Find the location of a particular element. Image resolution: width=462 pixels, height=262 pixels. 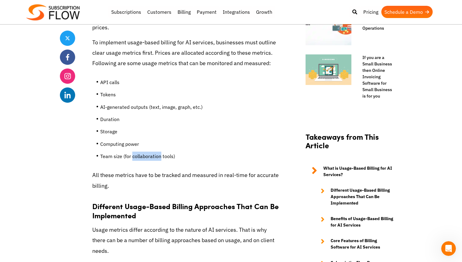

p: All these metrics have to be tracked and measured in real-time for accurate billing. is located at coordinates (186, 180).